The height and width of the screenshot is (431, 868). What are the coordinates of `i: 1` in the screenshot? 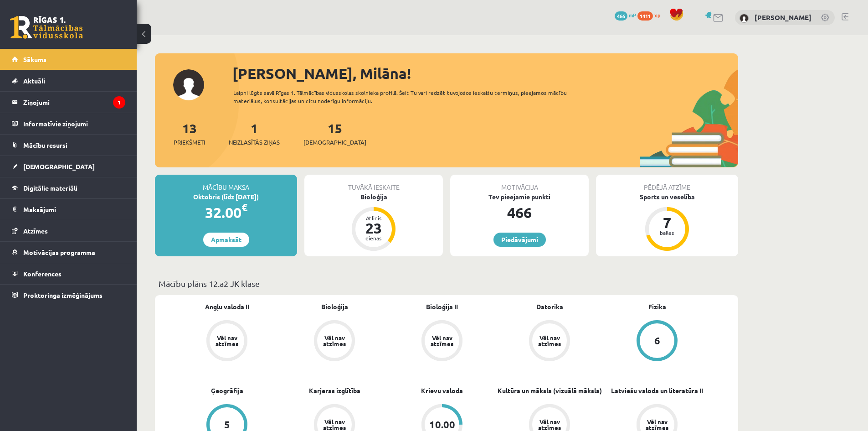 It's located at (119, 102).